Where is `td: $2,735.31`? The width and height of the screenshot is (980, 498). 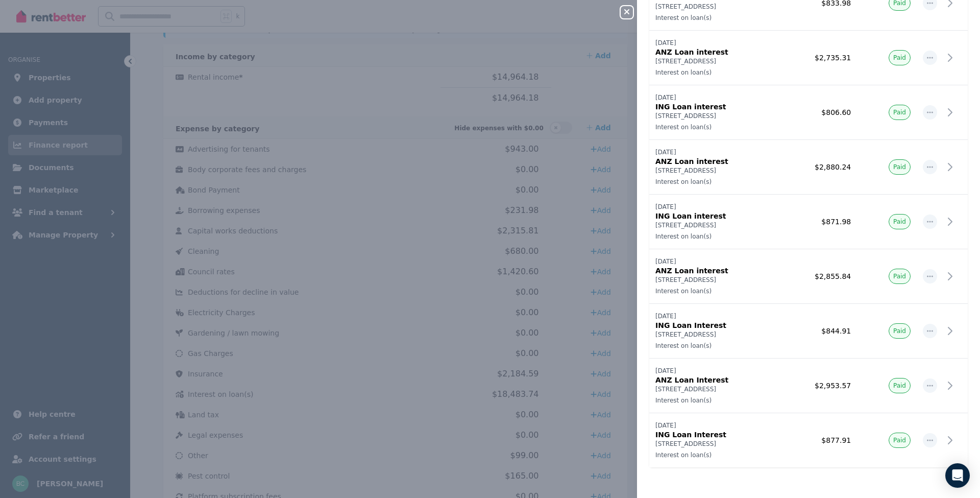
td: $2,735.31 is located at coordinates (820, 58).